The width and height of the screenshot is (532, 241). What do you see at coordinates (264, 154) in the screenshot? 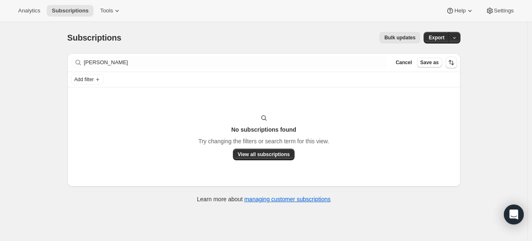
I see `span: View all subscriptions` at bounding box center [264, 154].